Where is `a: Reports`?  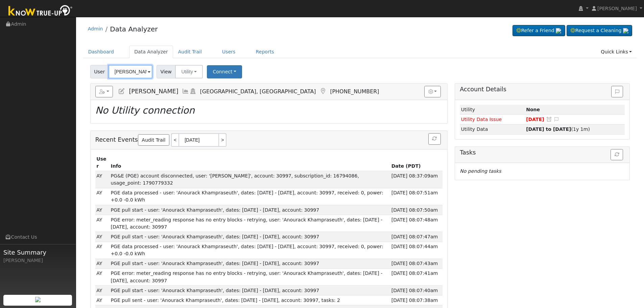 a: Reports is located at coordinates (265, 52).